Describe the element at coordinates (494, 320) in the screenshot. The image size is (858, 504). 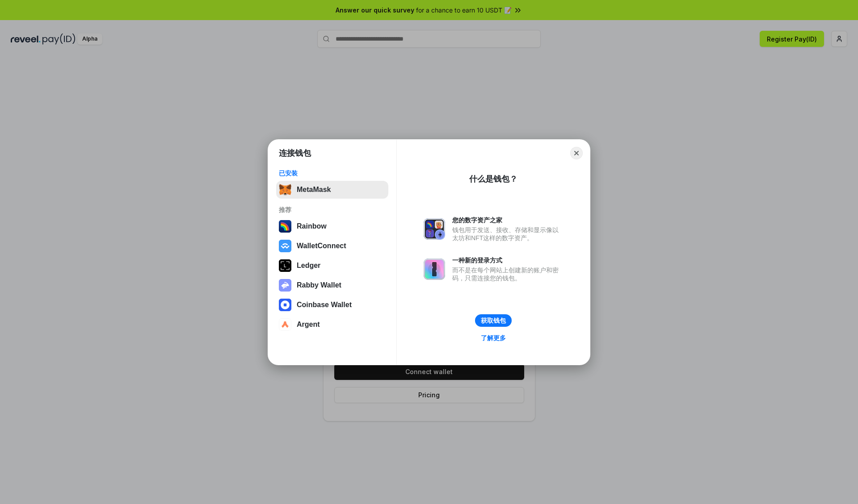
I see `button: 获取钱包` at that location.